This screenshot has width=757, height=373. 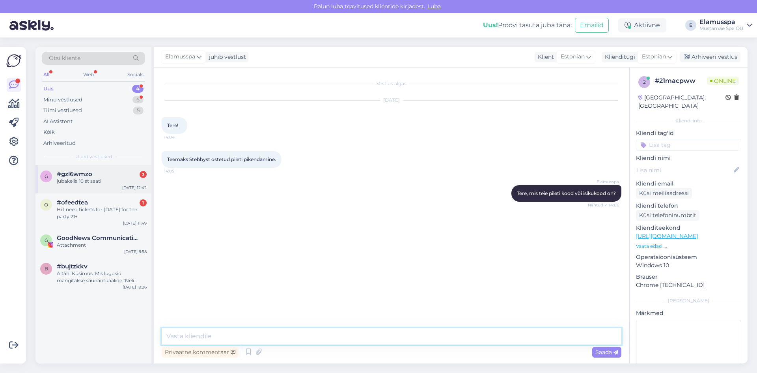 What do you see at coordinates (544, 57) in the screenshot?
I see `div: Klient` at bounding box center [544, 57].